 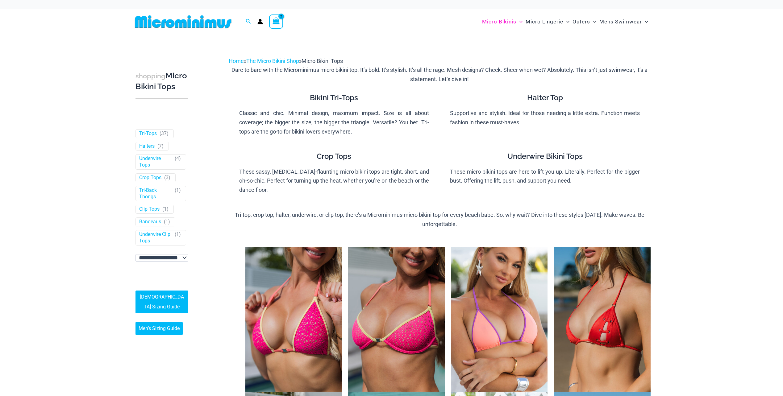 What do you see at coordinates (150, 178) in the screenshot?
I see `a: Crop Tops` at bounding box center [150, 178].